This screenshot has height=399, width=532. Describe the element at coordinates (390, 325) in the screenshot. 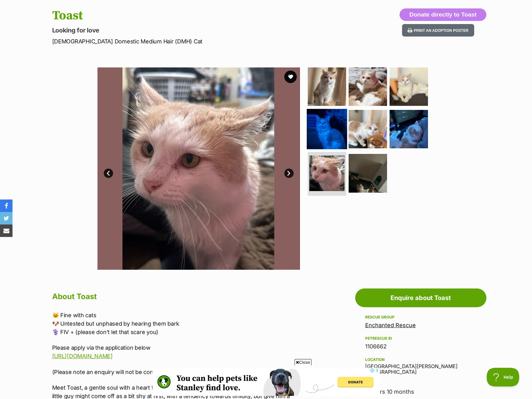

I see `a: Enchanted Rescue` at that location.